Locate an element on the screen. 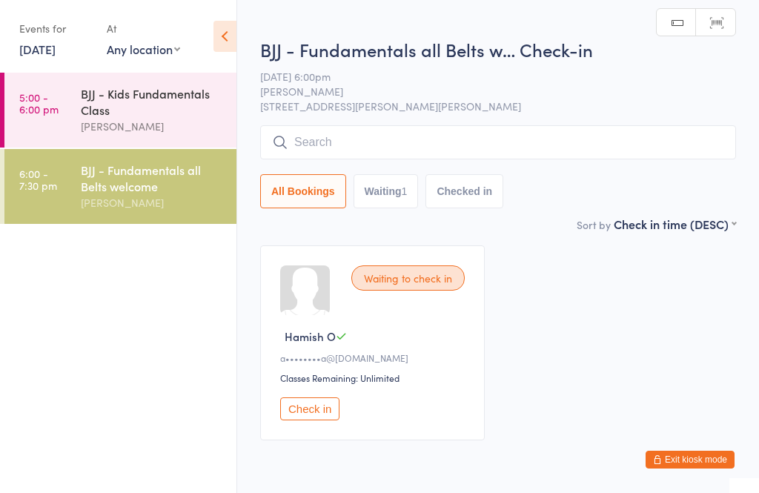  div: Check in time (DESC) is located at coordinates (674, 224).